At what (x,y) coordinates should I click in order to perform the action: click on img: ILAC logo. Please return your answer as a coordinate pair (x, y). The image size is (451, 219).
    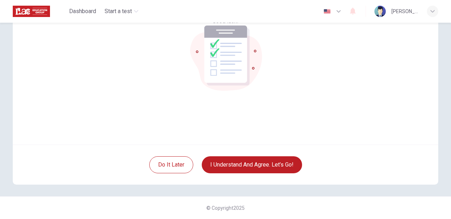
    Looking at the image, I should click on (31, 11).